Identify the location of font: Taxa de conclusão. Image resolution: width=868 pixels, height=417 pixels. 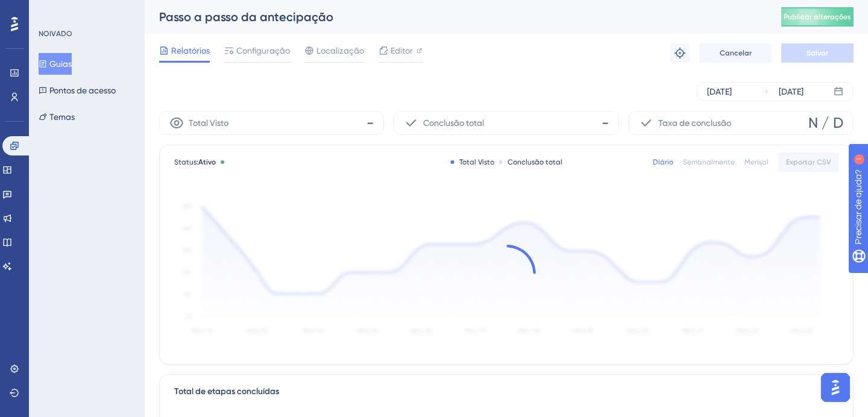
(694, 123).